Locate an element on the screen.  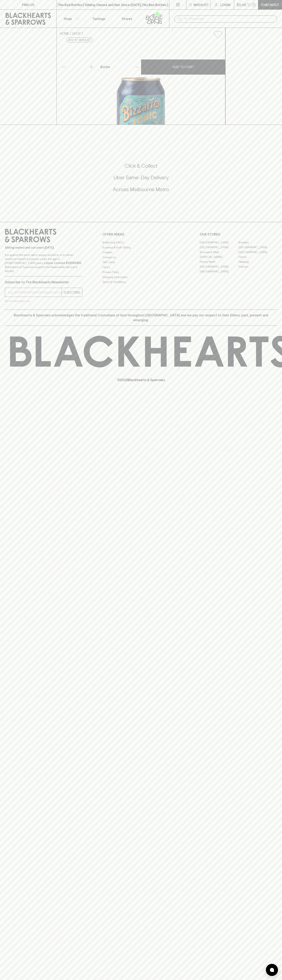
p: We will never spam you is located at coordinates (44, 301).